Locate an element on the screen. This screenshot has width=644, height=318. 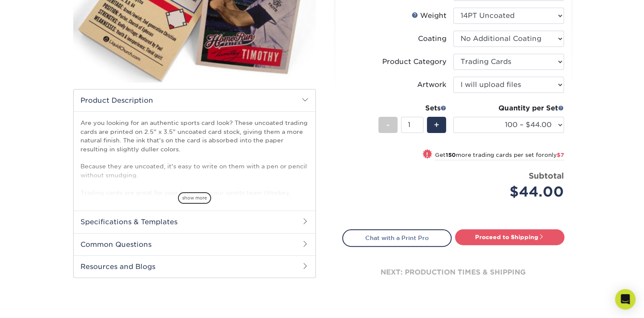
div: Artwork is located at coordinates (432, 85).